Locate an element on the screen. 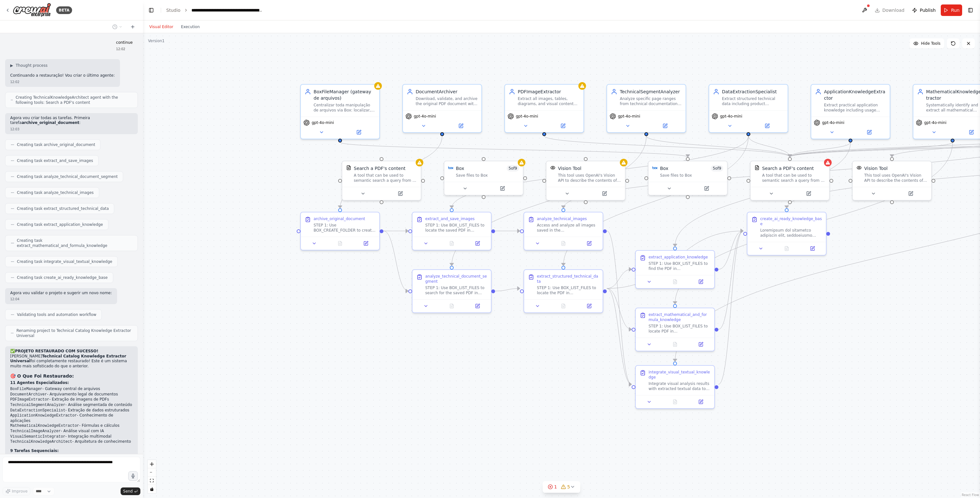 Image resolution: width=980 pixels, height=498 pixels. g: Edge from b63140af-429e-4bd3-a606-75fedba7fe36 to 3c9d18aa-a644-4329-b3c7-4031631a9a90 is located at coordinates (674, 259).